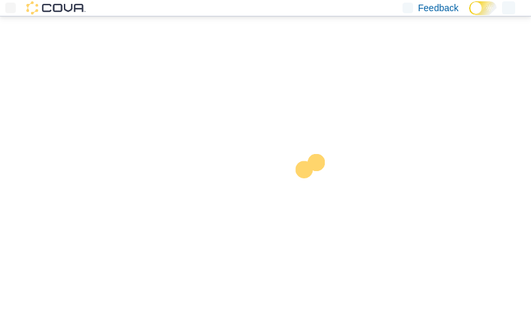 This screenshot has height=335, width=531. What do you see at coordinates (469, 15) in the screenshot?
I see `span: Dark Mode` at bounding box center [469, 15].